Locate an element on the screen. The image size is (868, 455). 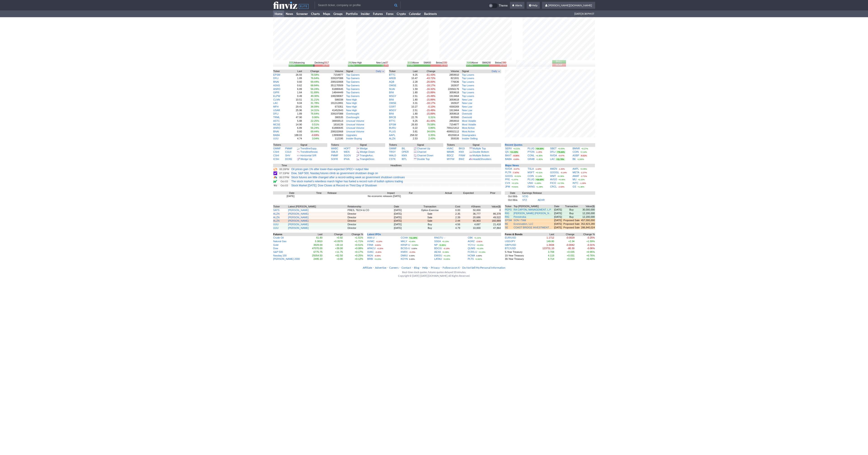
a: Dow is located at coordinates (275, 248).